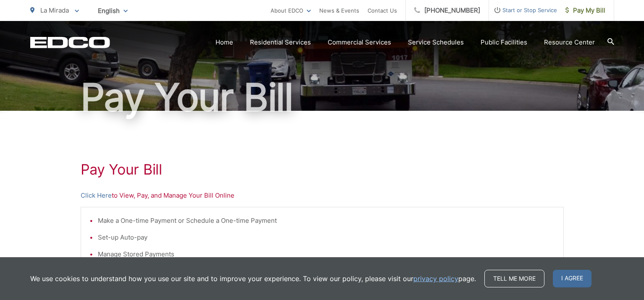 The image size is (644, 300). What do you see at coordinates (96, 196) in the screenshot?
I see `a: Click Here` at bounding box center [96, 196].